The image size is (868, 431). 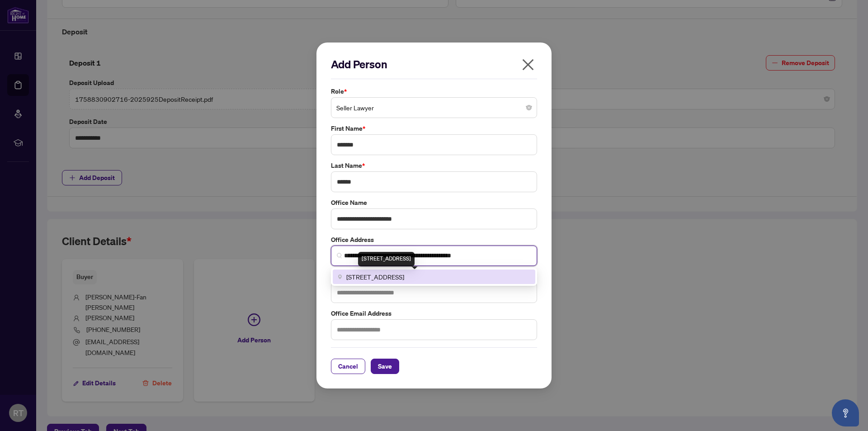 What do you see at coordinates (434, 92) in the screenshot?
I see `label: Role` at bounding box center [434, 92].